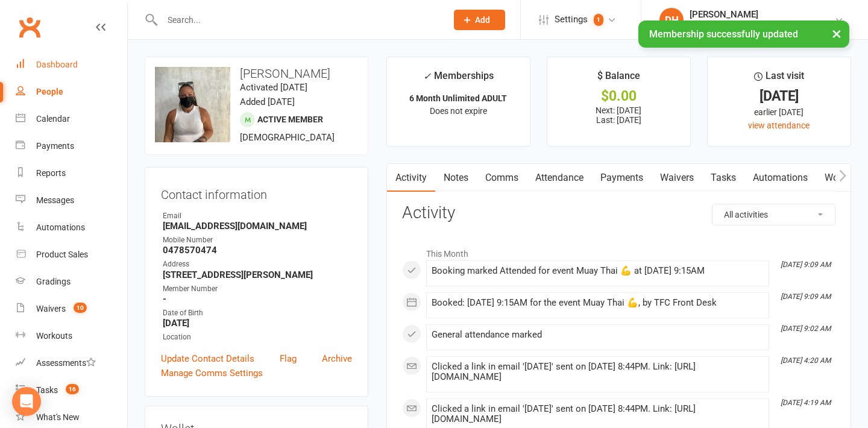  What do you see at coordinates (458, 98) in the screenshot?
I see `strong: 6 Month Unlimited ADULT` at bounding box center [458, 98].